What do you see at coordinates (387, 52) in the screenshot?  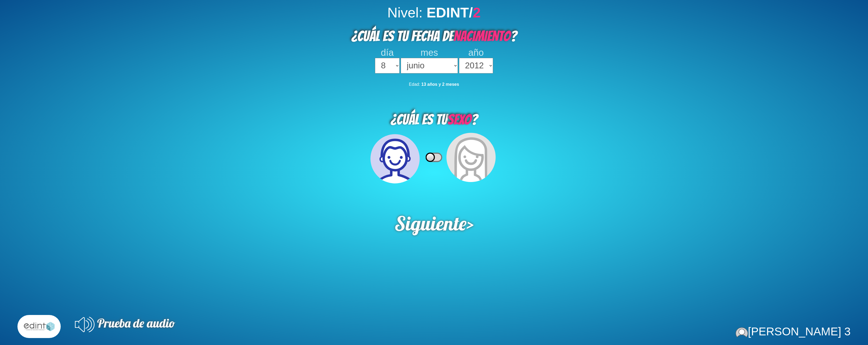 I see `span: día` at bounding box center [387, 52].